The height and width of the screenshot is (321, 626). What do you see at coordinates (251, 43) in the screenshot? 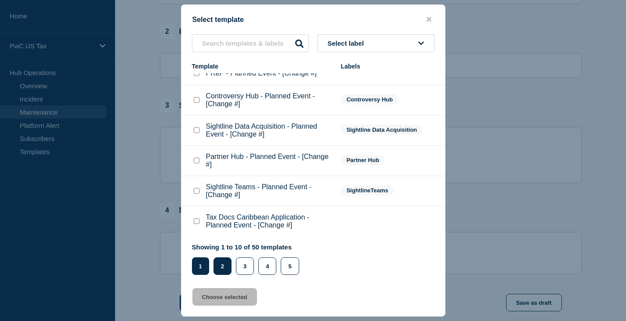
I see `input: Search templates & labels` at bounding box center [251, 43].